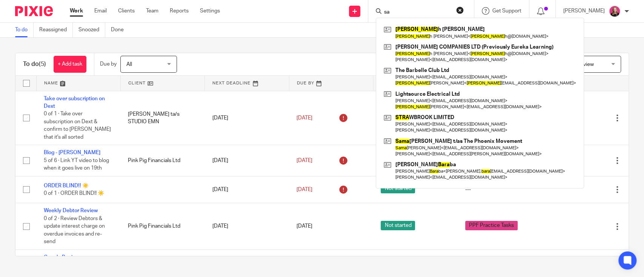 This screenshot has height=277, width=644. Describe the element at coordinates (126, 11) in the screenshot. I see `a: Clients` at that location.